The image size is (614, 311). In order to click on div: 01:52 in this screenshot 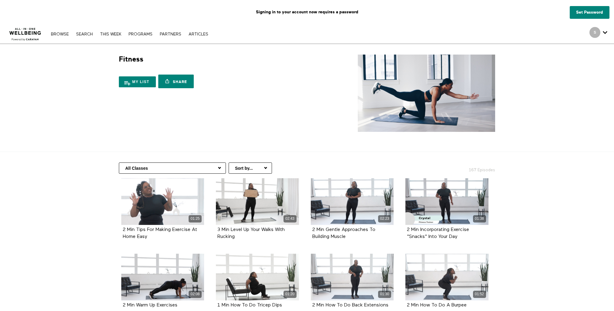, I will do `click(479, 294)`.